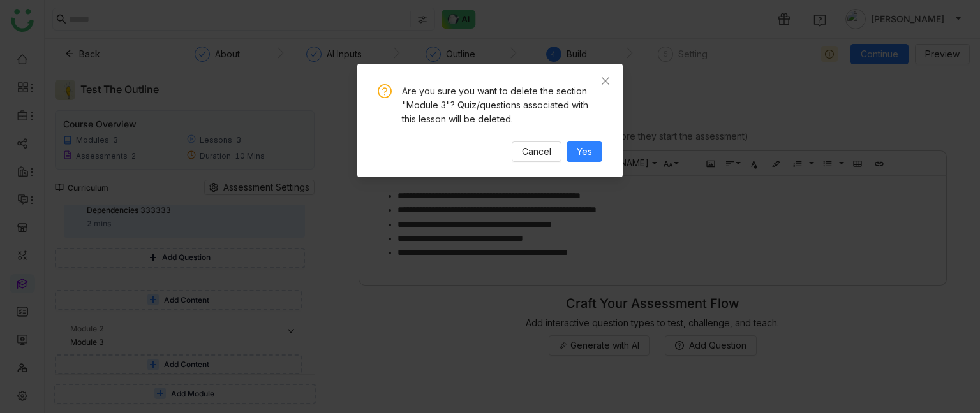  I want to click on span: Cancel, so click(537, 152).